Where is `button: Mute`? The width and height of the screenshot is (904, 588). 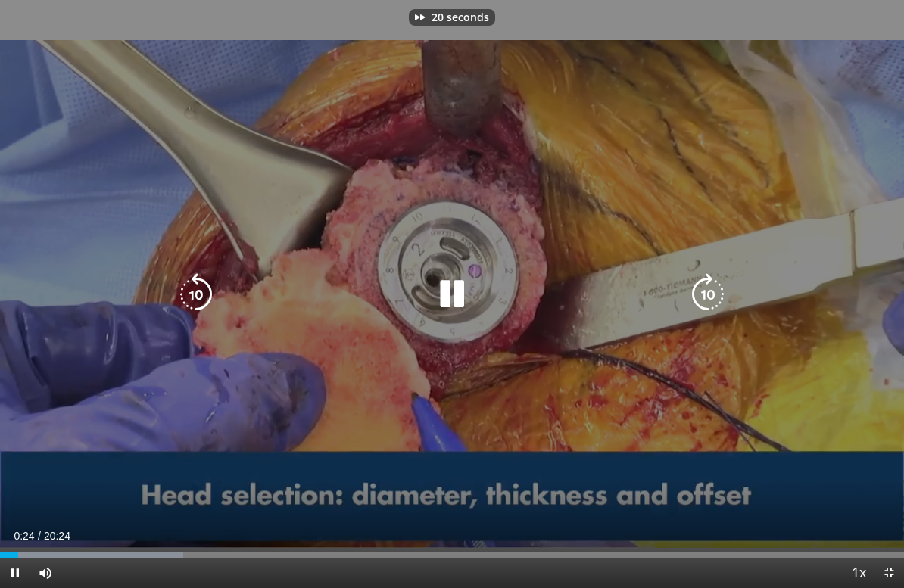
button: Mute is located at coordinates (46, 573).